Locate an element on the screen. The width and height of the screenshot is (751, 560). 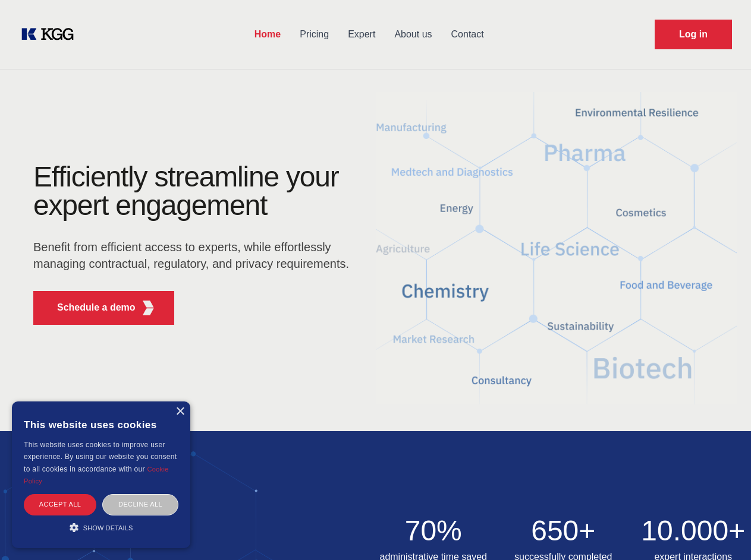
div: This website uses cookies is located at coordinates (101, 425).